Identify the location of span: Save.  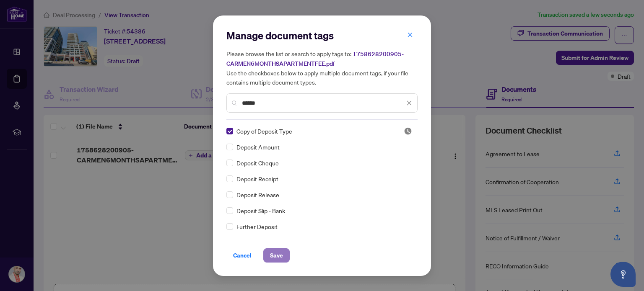
(276, 255).